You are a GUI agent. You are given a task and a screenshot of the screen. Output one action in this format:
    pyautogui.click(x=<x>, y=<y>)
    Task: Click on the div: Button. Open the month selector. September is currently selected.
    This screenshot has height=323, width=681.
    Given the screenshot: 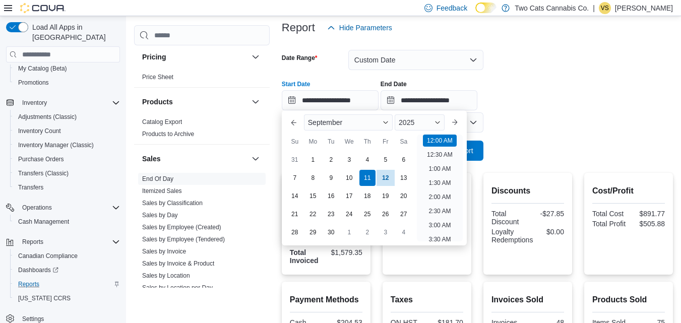 What is the action you would take?
    pyautogui.click(x=348, y=122)
    